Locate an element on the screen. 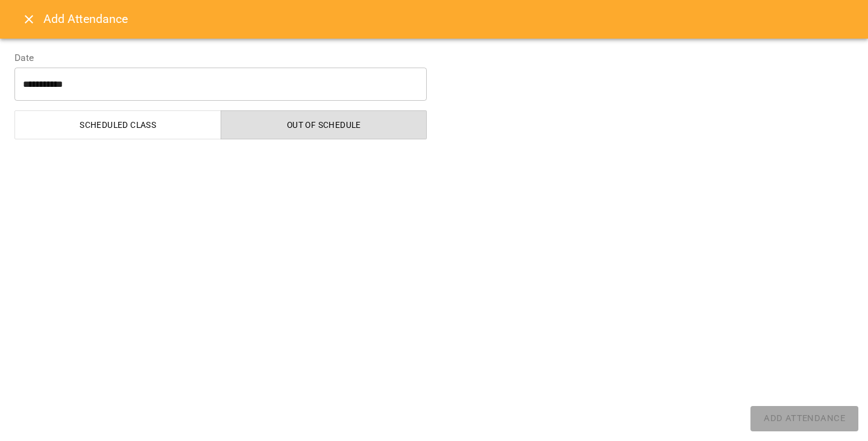 The height and width of the screenshot is (441, 868). button: Close is located at coordinates (29, 19).